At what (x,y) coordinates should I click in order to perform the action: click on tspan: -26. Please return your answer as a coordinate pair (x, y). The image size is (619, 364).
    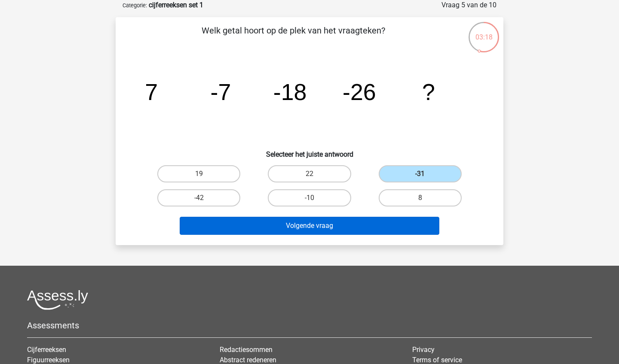
    Looking at the image, I should click on (359, 92).